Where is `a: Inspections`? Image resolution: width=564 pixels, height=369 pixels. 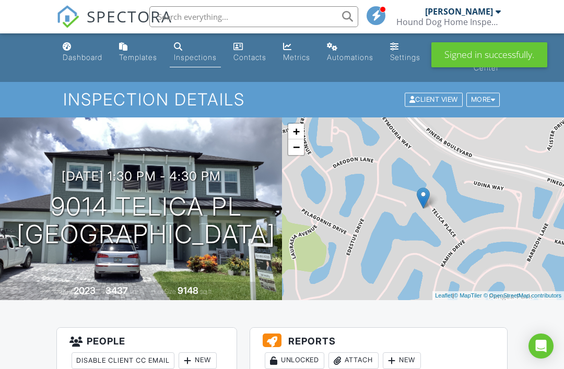 a: Inspections is located at coordinates (195, 52).